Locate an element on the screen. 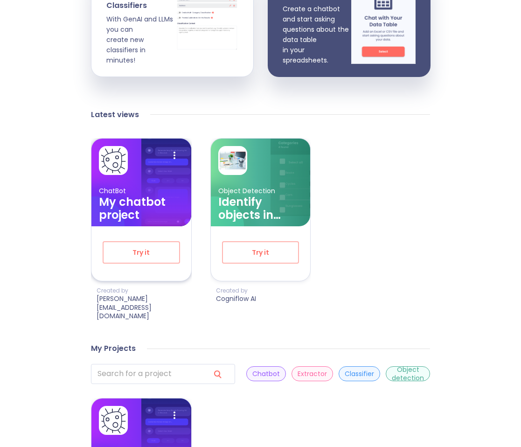 The height and width of the screenshot is (447, 521). p: Classifier is located at coordinates (359, 373).